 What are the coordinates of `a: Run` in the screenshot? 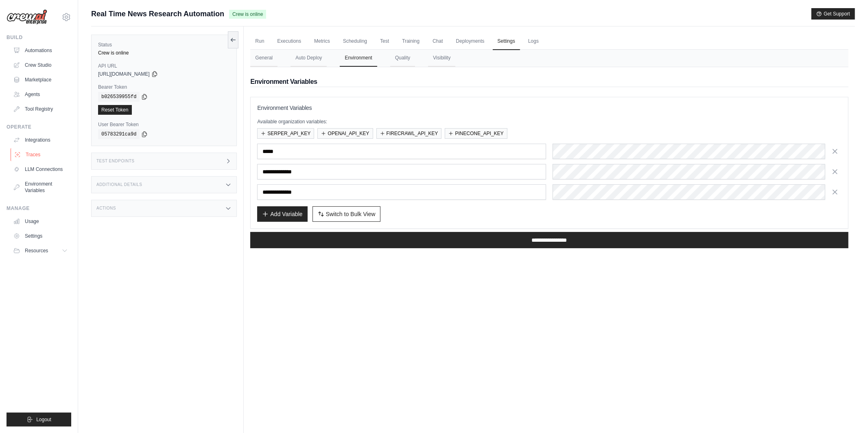 It's located at (260, 42).